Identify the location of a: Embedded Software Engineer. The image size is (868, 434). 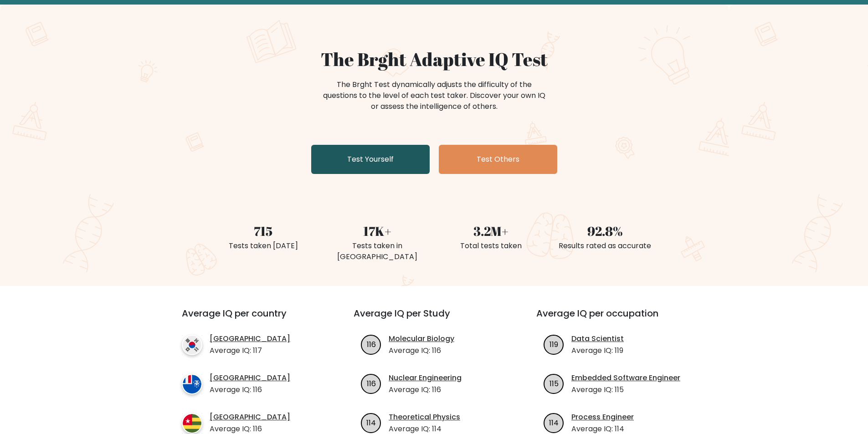
(625, 378).